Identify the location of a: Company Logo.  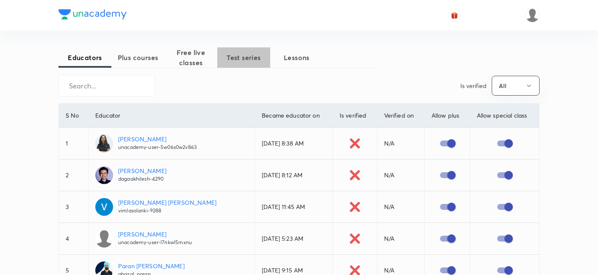
(92, 15).